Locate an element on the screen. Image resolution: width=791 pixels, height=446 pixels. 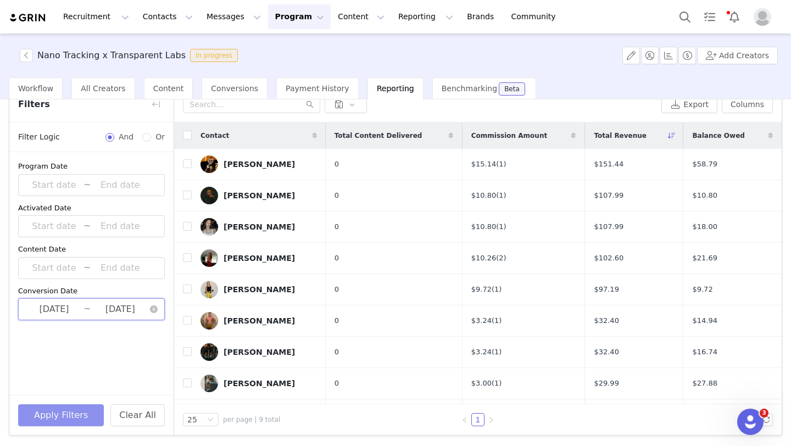
button: Notifications is located at coordinates (735, 16).